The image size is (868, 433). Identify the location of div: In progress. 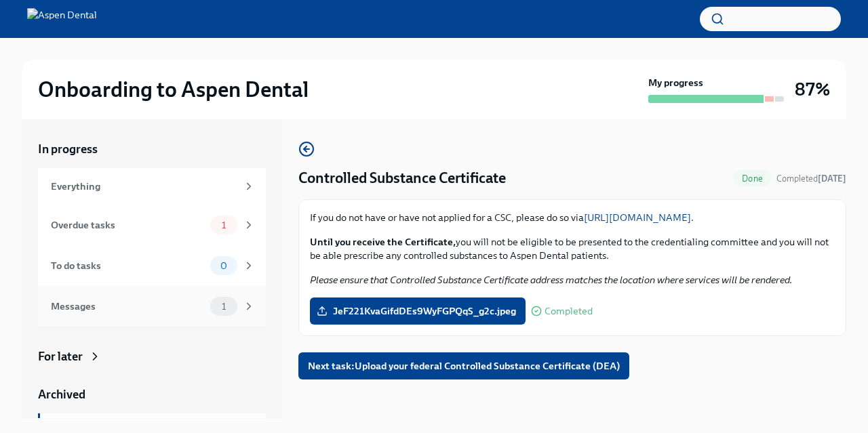
(152, 149).